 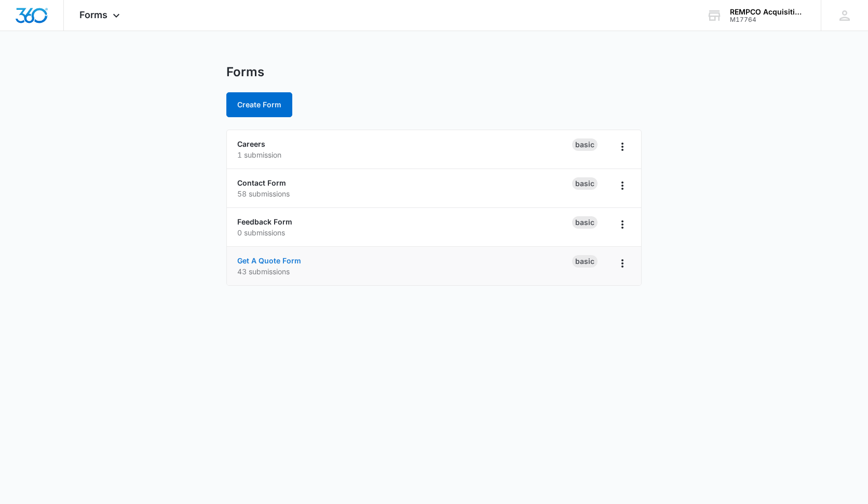 I want to click on p: 58 submissions, so click(x=405, y=194).